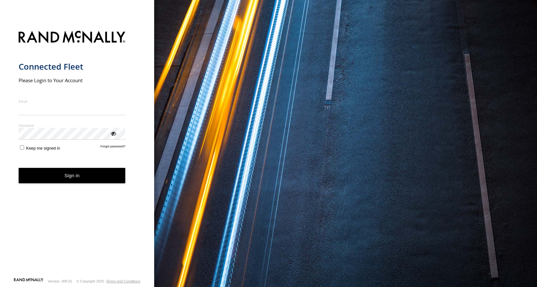  Describe the element at coordinates (123, 281) in the screenshot. I see `a: Terms and Conditions` at that location.